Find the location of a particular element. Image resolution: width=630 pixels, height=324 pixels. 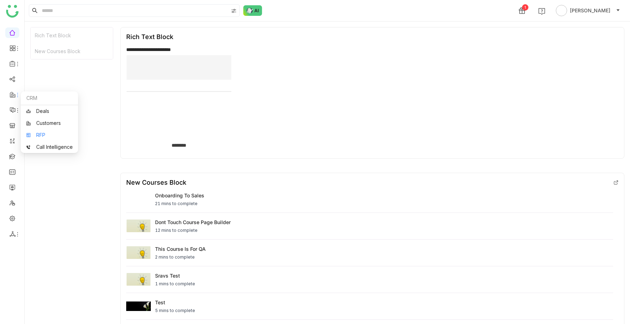

img: avatar is located at coordinates (561, 11).